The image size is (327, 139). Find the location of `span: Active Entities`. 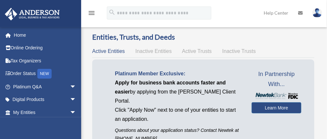

span: Active Entities is located at coordinates (109, 51).